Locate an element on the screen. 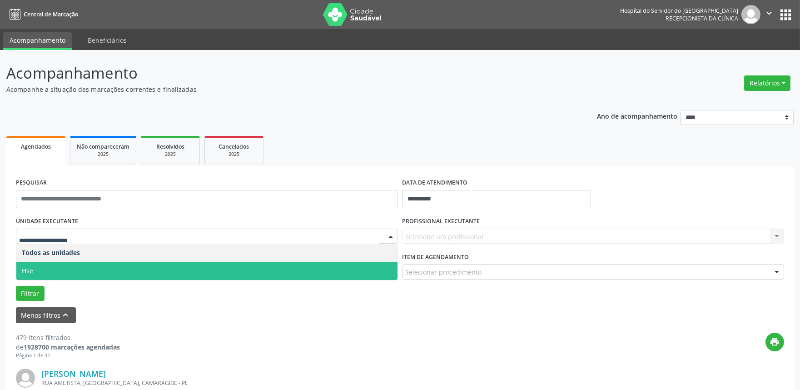  div: de is located at coordinates (68, 346).